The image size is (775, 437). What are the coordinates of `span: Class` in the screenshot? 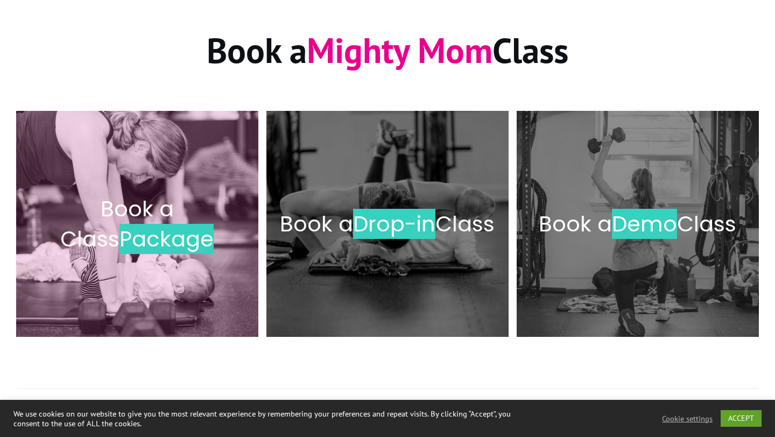 It's located at (706, 224).